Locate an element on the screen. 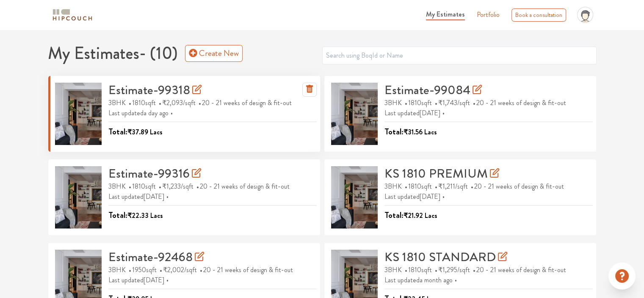 Image resolution: width=644 pixels, height=298 pixels. span: ₹21.92 is located at coordinates (413, 216).